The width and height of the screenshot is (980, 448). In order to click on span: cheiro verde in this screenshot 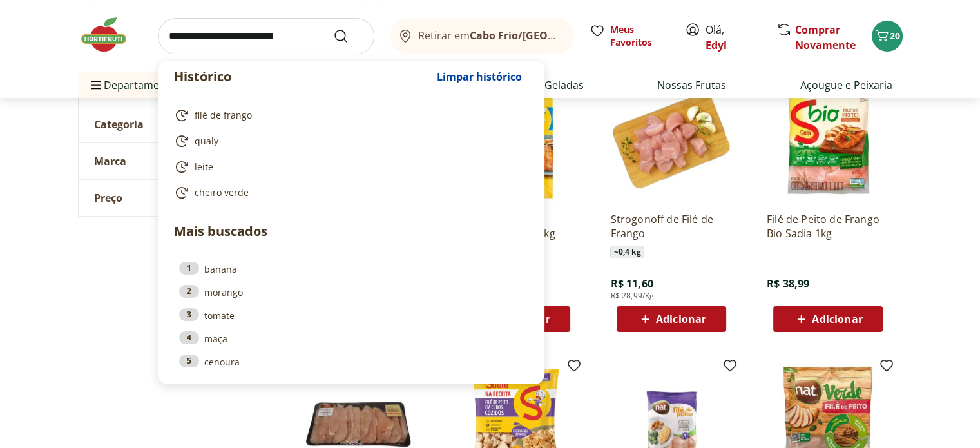, I will do `click(222, 192)`.